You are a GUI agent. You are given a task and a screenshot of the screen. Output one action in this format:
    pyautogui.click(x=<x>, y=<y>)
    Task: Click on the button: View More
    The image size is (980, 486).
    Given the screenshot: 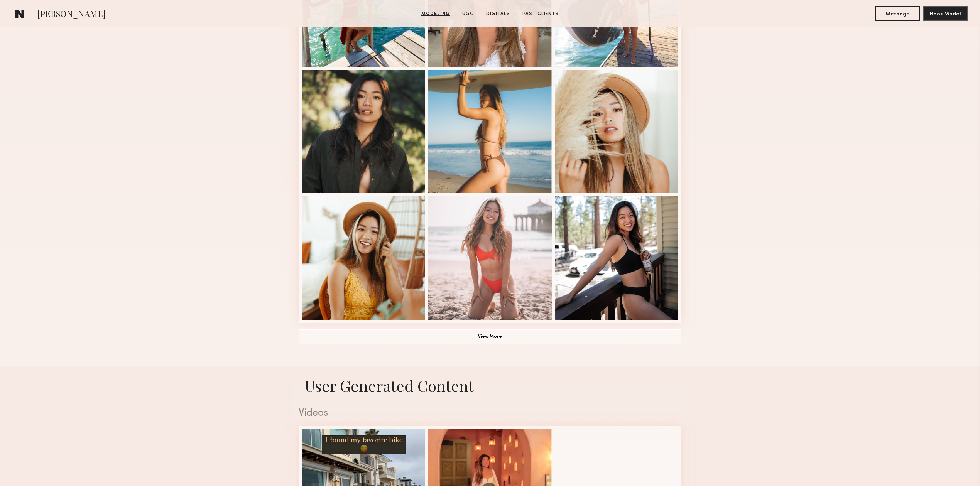 What is the action you would take?
    pyautogui.click(x=490, y=337)
    